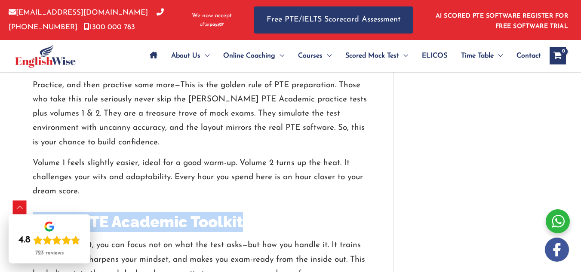 The width and height of the screenshot is (581, 272). What do you see at coordinates (211, 24) in the screenshot?
I see `img: Afterpay-Logo` at bounding box center [211, 24].